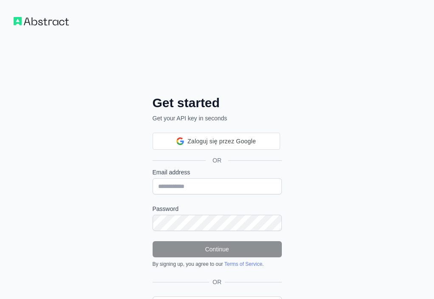 This screenshot has width=434, height=299. Describe the element at coordinates (216, 141) in the screenshot. I see `div: Zaloguj się przez Google` at that location.